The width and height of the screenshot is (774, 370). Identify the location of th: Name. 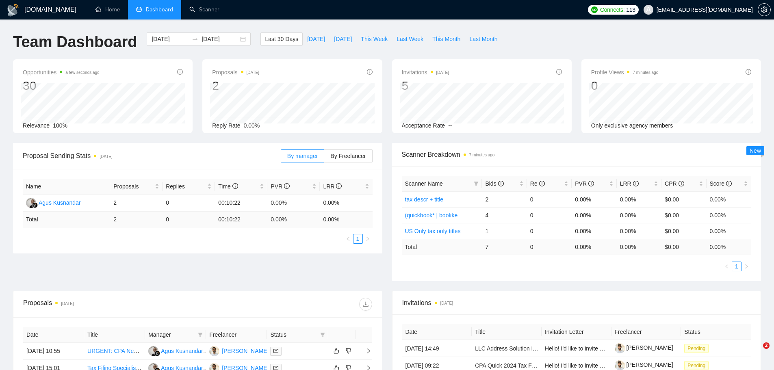
(66, 187).